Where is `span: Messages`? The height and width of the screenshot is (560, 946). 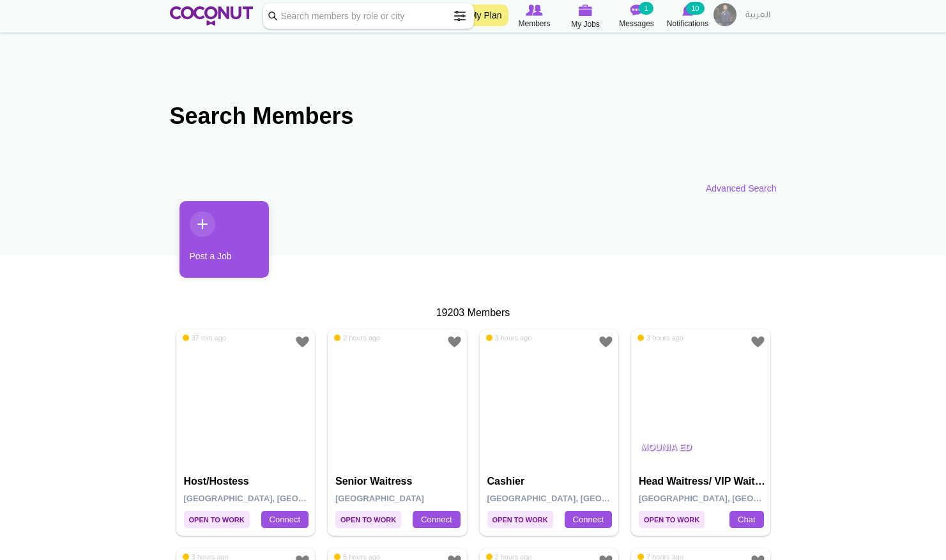
span: Messages is located at coordinates (636, 23).